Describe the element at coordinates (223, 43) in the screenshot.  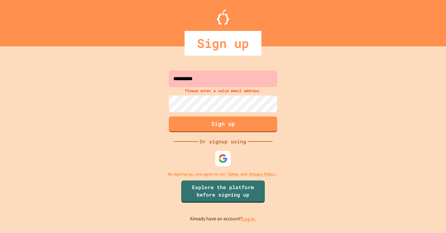
I see `div: Sign up` at that location.